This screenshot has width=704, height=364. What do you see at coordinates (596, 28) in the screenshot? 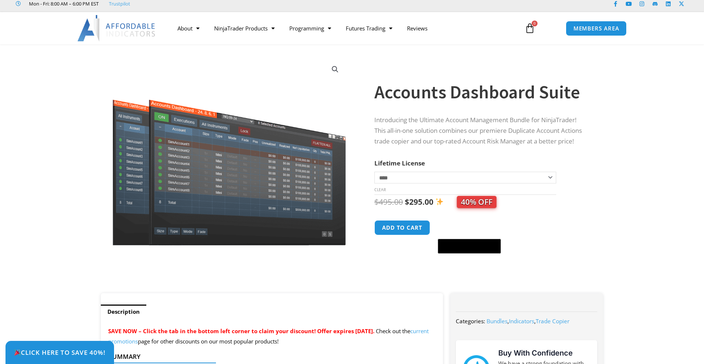
I see `span: MEMBERS AREA` at bounding box center [596, 28].